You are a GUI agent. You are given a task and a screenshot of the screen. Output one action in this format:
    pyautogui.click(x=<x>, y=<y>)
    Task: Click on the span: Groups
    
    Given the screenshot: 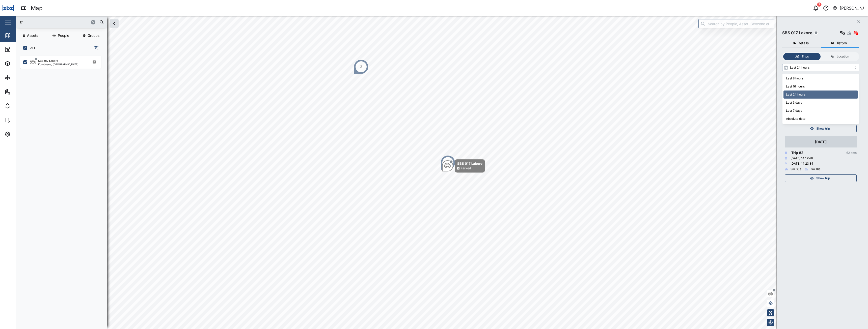 What is the action you would take?
    pyautogui.click(x=94, y=36)
    